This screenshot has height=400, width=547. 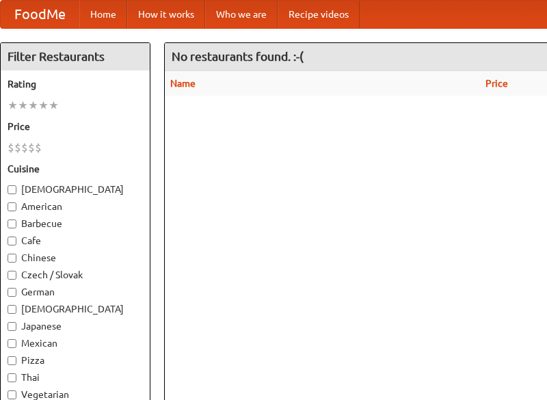 I want to click on label: German, so click(x=75, y=292).